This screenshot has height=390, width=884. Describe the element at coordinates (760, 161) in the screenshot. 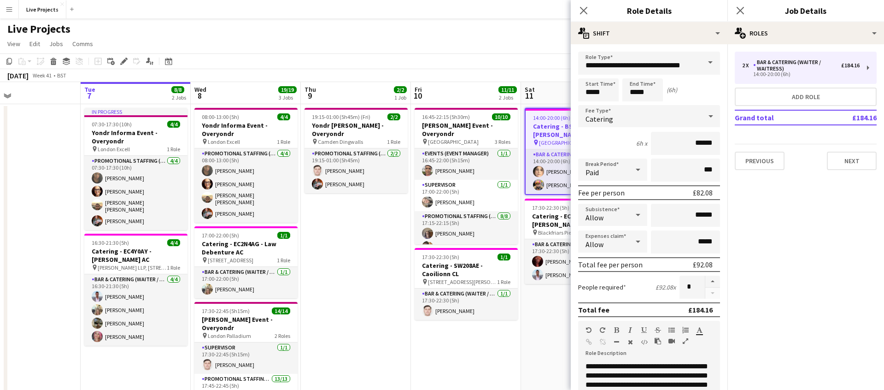

I see `button: Previous` at that location.